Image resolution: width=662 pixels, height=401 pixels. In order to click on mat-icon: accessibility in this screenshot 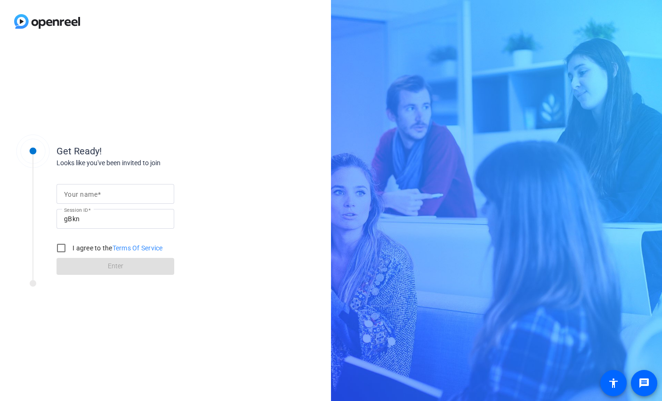, I will do `click(614, 383)`.